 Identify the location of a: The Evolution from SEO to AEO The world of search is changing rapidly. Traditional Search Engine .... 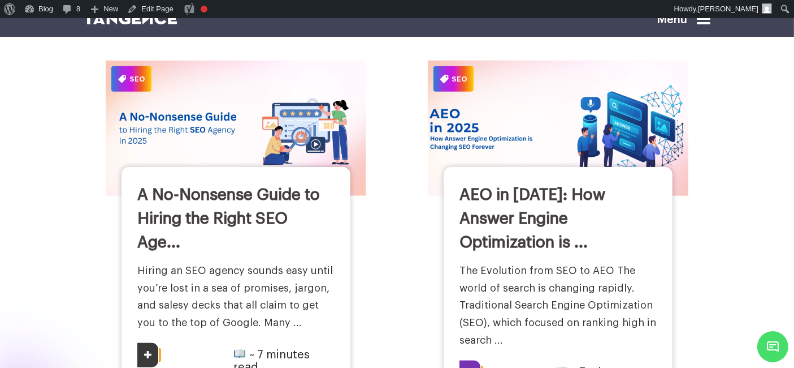
(558, 305).